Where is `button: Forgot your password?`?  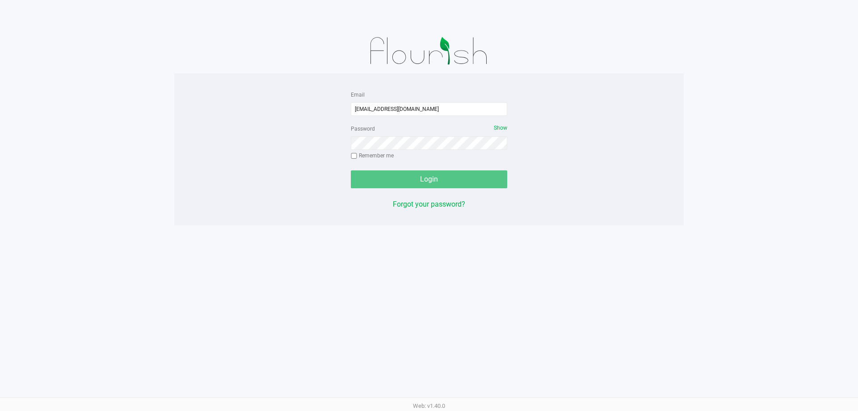
button: Forgot your password? is located at coordinates (429, 204).